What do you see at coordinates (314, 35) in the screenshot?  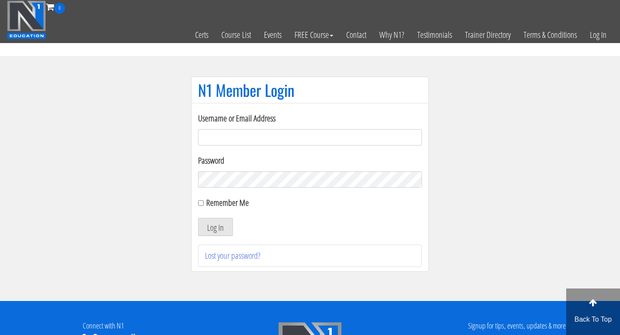 I see `a: FREE Course` at bounding box center [314, 35].